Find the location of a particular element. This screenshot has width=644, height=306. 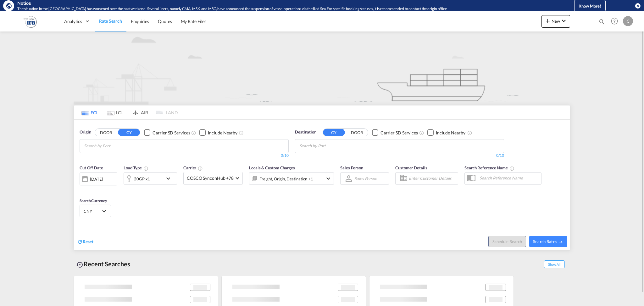

md-select: Select Currency: ¥ CNYChina Yuan Renminbi is located at coordinates (95, 211).